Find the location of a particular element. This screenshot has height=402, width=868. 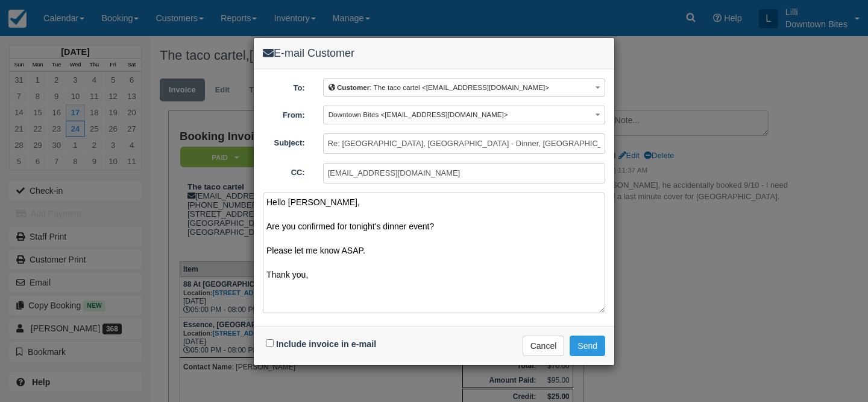

button: Cancel is located at coordinates (544, 346).